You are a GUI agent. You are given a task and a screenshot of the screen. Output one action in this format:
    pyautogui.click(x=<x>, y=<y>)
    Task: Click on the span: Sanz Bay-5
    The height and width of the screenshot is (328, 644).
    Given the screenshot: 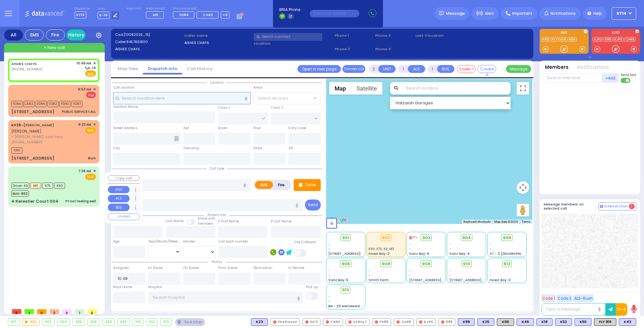 What is the action you would take?
    pyautogui.click(x=338, y=280)
    